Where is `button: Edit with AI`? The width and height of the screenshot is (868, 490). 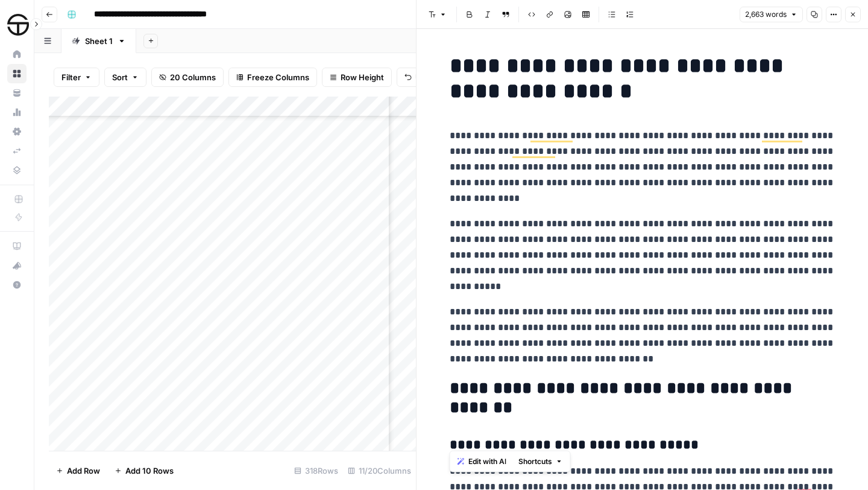 button: Edit with AI is located at coordinates (482, 461).